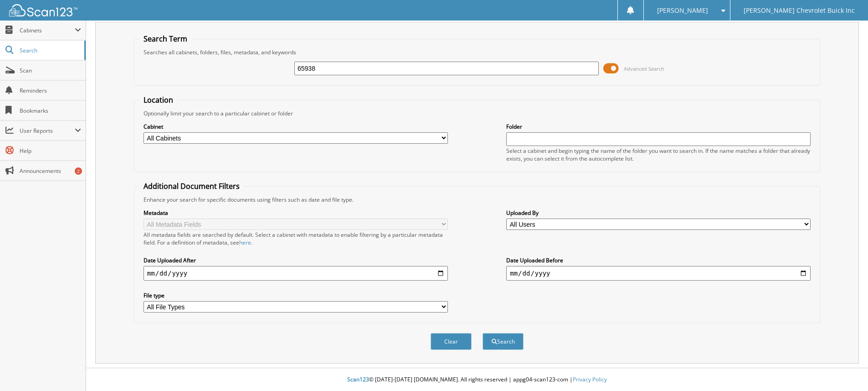 The width and height of the screenshot is (868, 391). I want to click on div: Optionally limit your search to a particular cabinet or folder, so click(477, 113).